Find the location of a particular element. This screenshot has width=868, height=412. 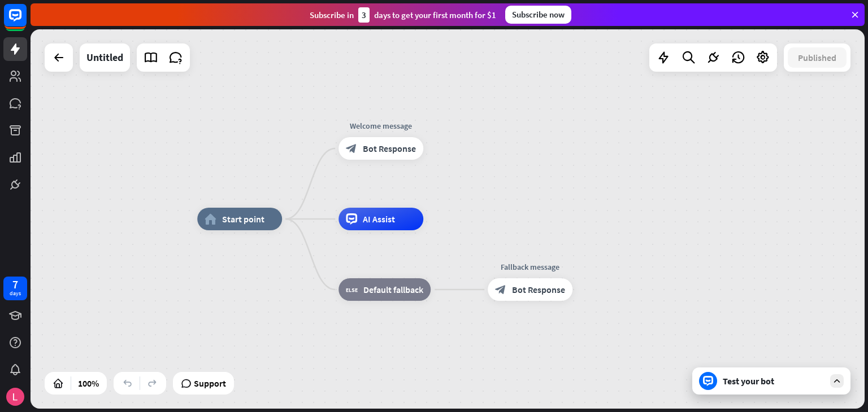

button: Published is located at coordinates (817, 58).